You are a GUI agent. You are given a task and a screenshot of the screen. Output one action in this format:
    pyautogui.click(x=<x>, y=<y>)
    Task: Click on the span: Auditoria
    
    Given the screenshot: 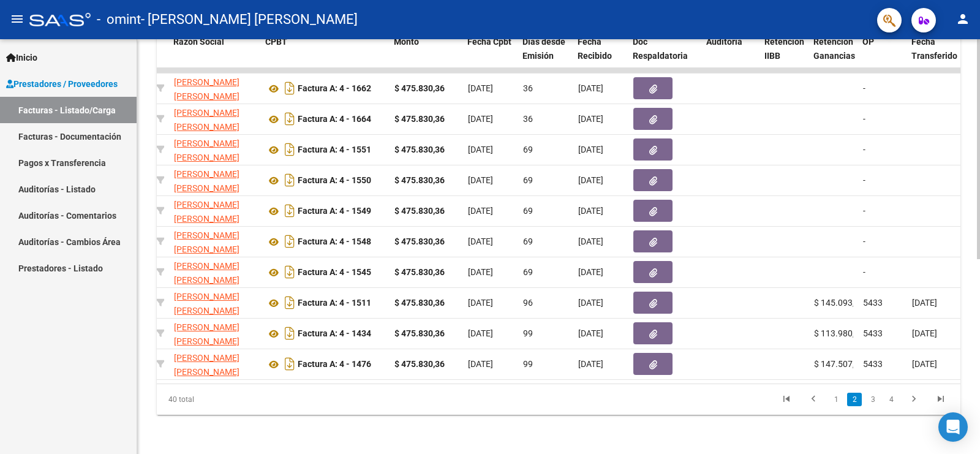 What is the action you would take?
    pyautogui.click(x=724, y=42)
    